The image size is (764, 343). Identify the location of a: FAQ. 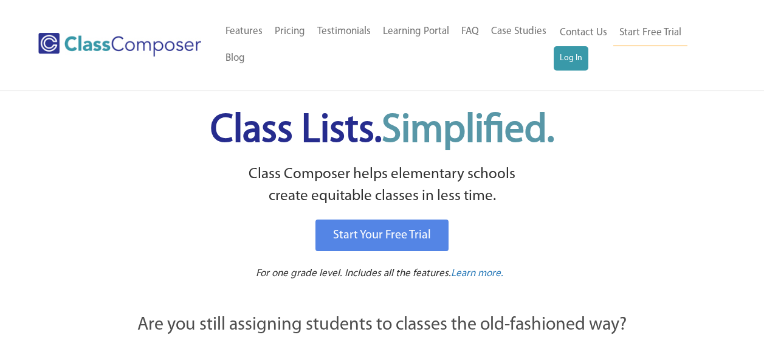
(470, 32).